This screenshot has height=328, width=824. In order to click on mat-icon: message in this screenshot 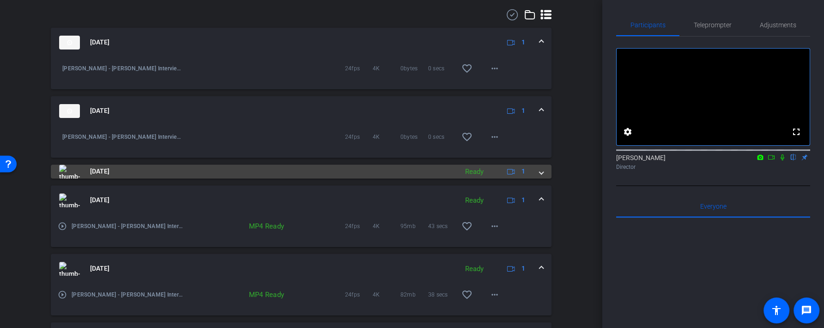, I will do `click(807, 310)`.